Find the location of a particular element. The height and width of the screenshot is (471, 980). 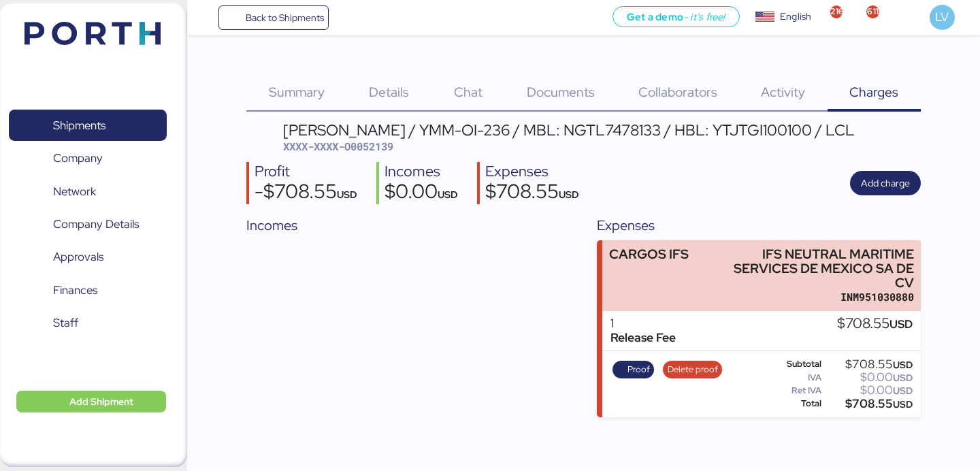

div: INM951030880 is located at coordinates (822, 297).